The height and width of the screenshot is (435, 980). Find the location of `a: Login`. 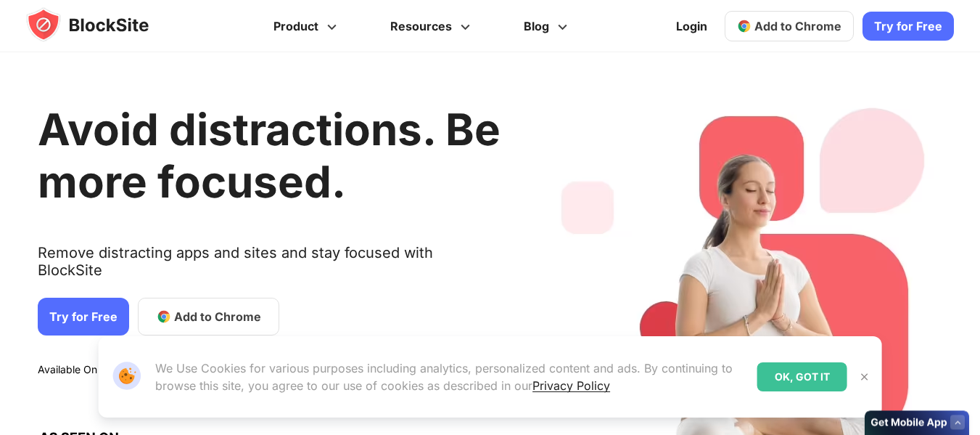

a: Login is located at coordinates (692, 26).